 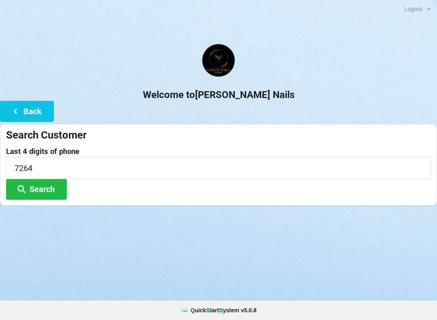 I want to click on div: Logout, so click(x=413, y=9).